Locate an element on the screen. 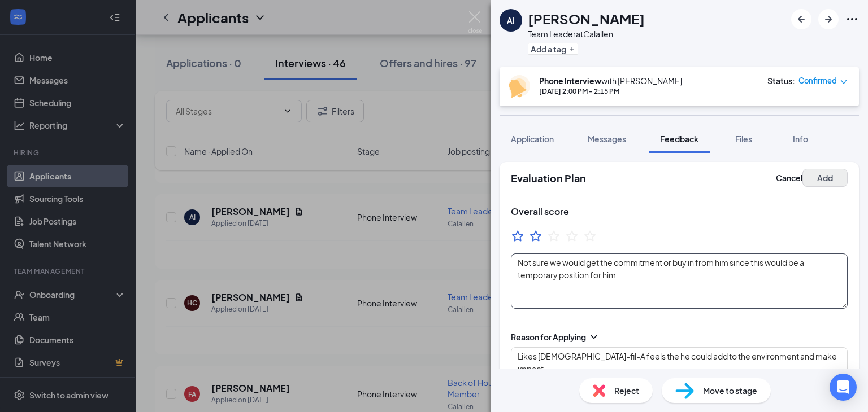 Image resolution: width=868 pixels, height=412 pixels. div: Status : is located at coordinates (781, 81).